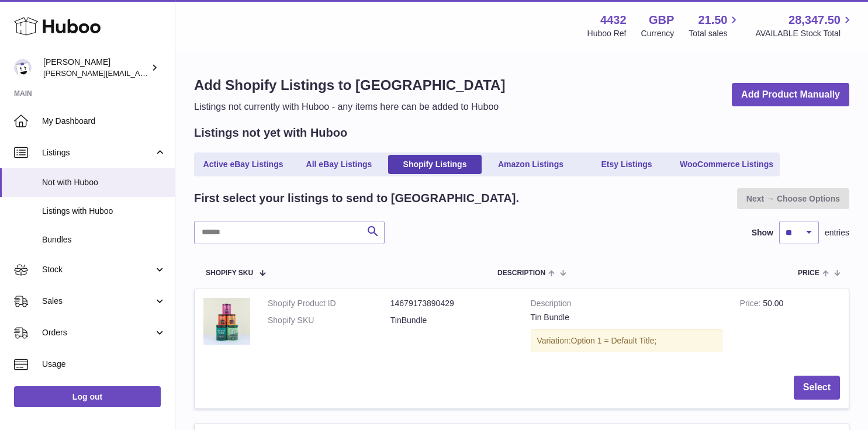 The width and height of the screenshot is (868, 430). What do you see at coordinates (762, 232) in the screenshot?
I see `label: Show` at bounding box center [762, 232].